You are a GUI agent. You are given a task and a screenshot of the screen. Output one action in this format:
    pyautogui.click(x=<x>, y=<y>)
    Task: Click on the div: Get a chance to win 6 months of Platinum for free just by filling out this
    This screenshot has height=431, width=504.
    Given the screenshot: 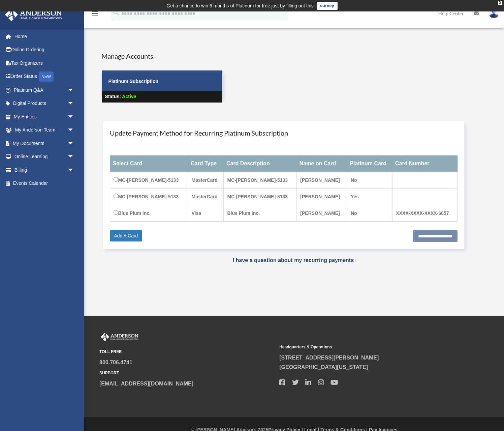 What is the action you would take?
    pyautogui.click(x=240, y=6)
    